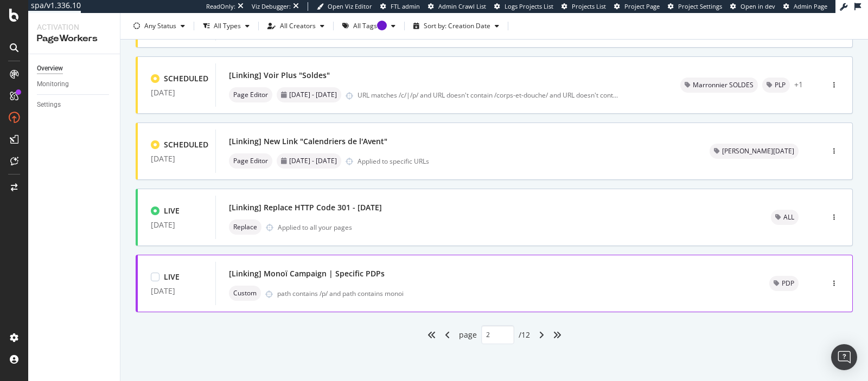 The image size is (868, 381). Describe the element at coordinates (788, 283) in the screenshot. I see `span: PDP` at that location.